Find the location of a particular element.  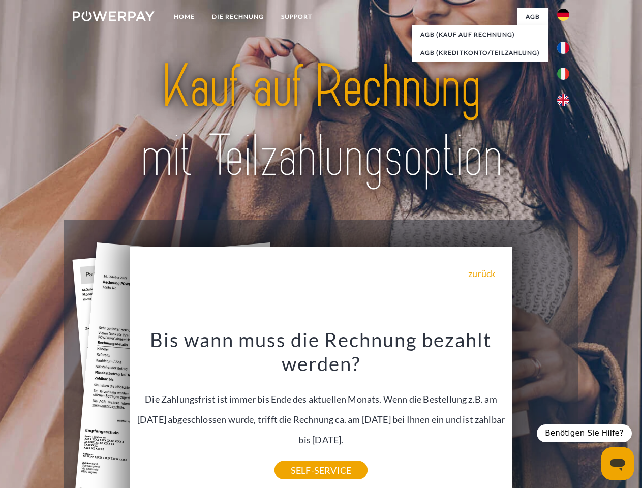

img: en is located at coordinates (563, 100).